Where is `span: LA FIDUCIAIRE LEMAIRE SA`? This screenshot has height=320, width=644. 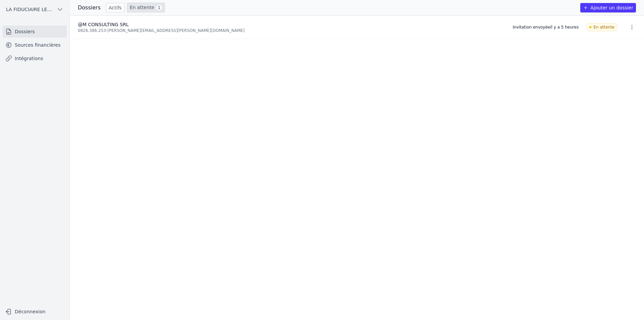
span: LA FIDUCIAIRE LEMAIRE SA is located at coordinates (30, 9).